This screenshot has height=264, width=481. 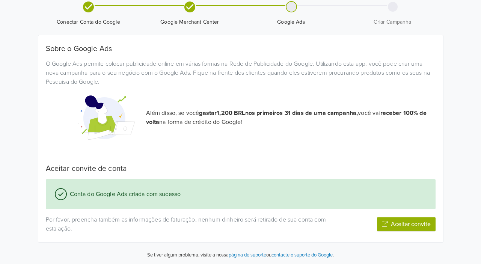 I want to click on button: Aceitar convite, so click(x=406, y=224).